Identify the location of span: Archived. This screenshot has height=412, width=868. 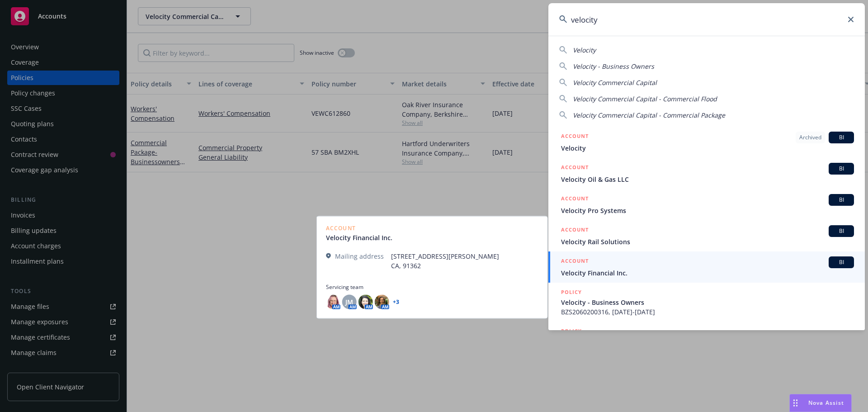
(810, 137).